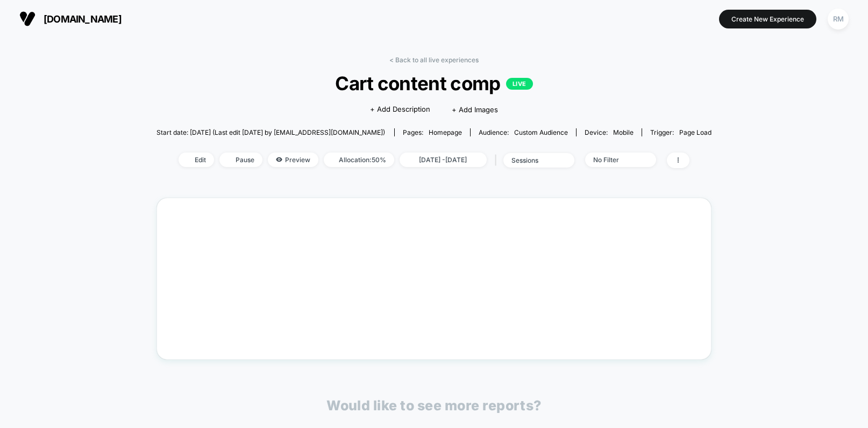  Describe the element at coordinates (615, 160) in the screenshot. I see `div: No Filter` at that location.